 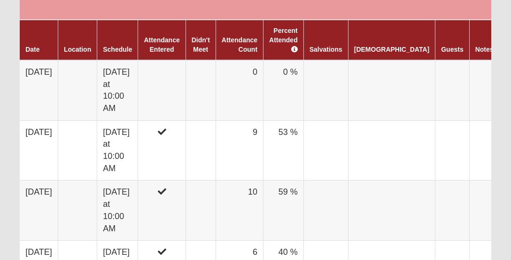 I want to click on a: Attendance Entered, so click(x=161, y=45).